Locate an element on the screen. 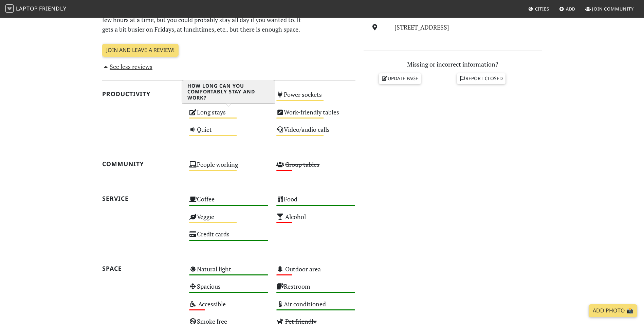  div: Long stays is located at coordinates (228, 115).